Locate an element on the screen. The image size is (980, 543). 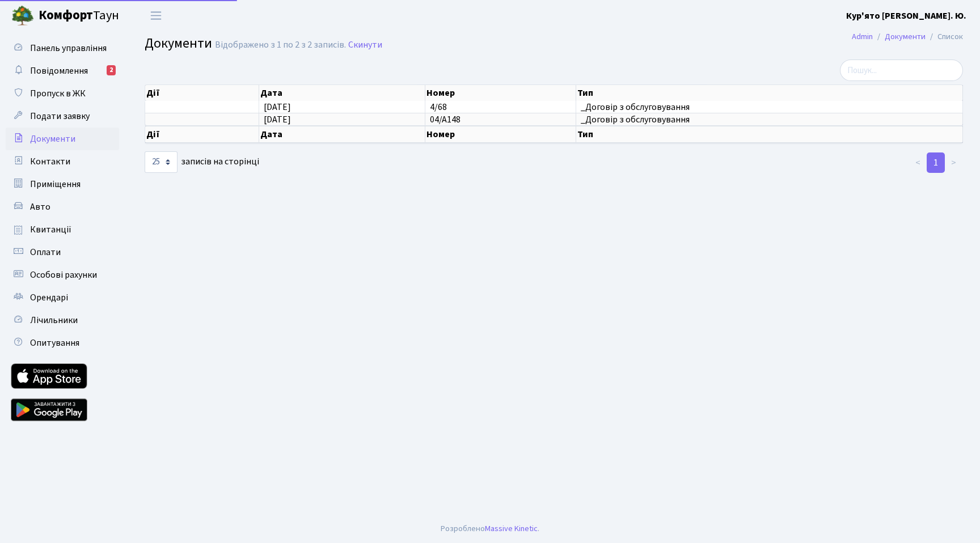
a: Подати заявку is located at coordinates (62, 116).